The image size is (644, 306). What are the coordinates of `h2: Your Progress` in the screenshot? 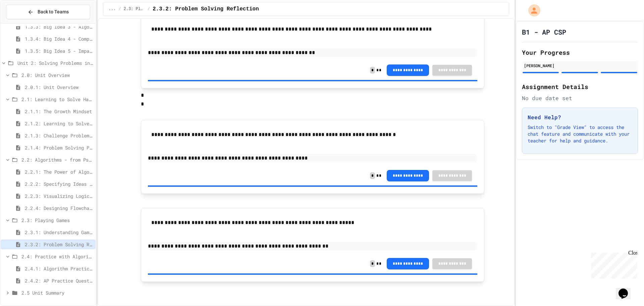 It's located at (580, 52).